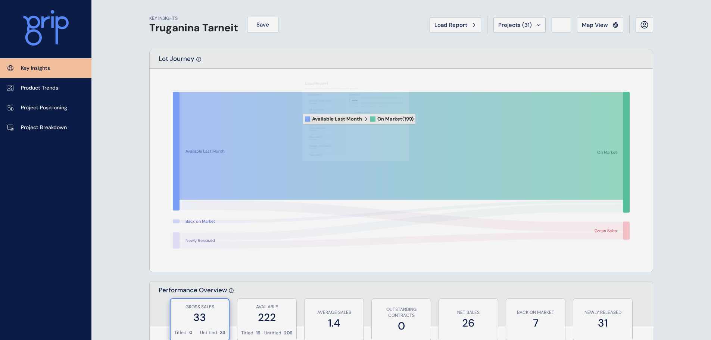  Describe the element at coordinates (200, 317) in the screenshot. I see `label: 33` at that location.